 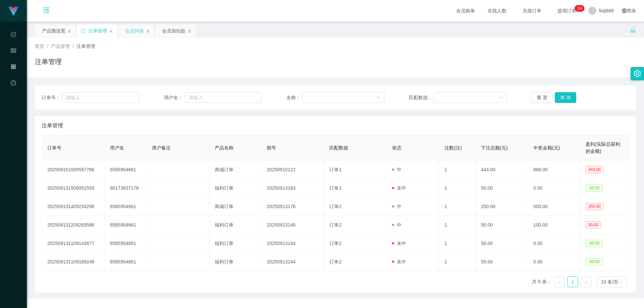 I want to click on span: 首页, so click(x=40, y=46).